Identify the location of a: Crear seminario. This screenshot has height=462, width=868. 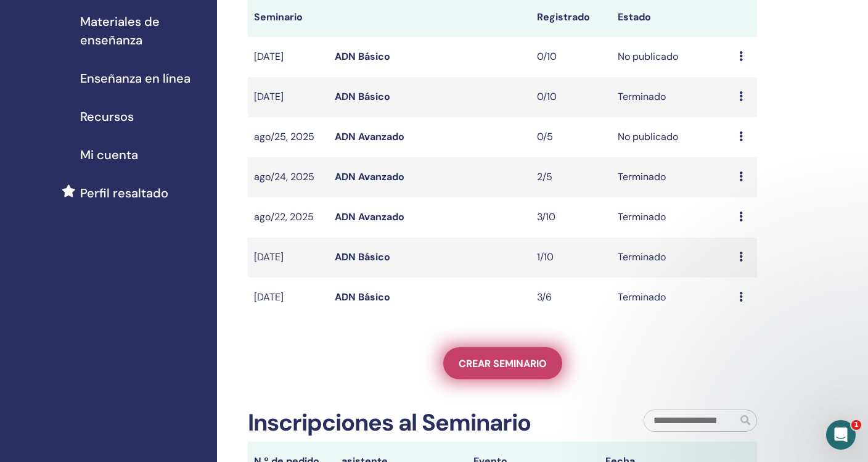
(502, 363).